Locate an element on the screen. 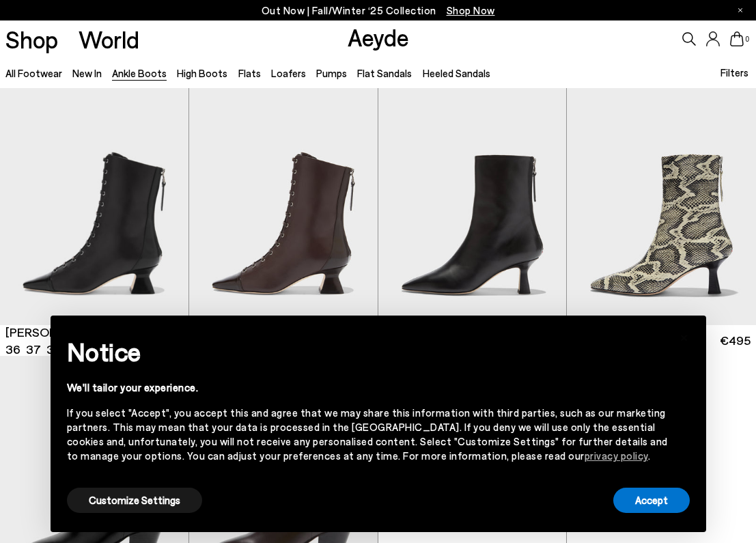 The height and width of the screenshot is (543, 756). span: Navigate to /collections/new-in is located at coordinates (470, 11).